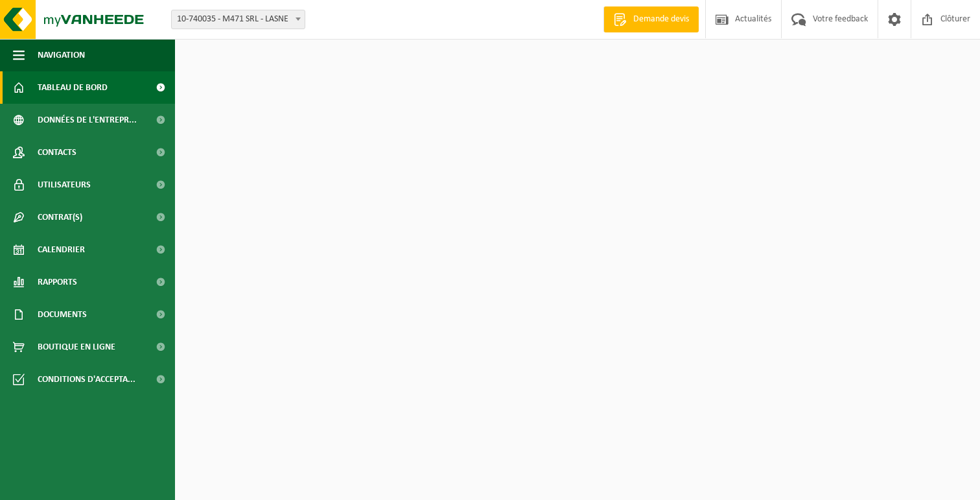  I want to click on span: Contacts, so click(57, 152).